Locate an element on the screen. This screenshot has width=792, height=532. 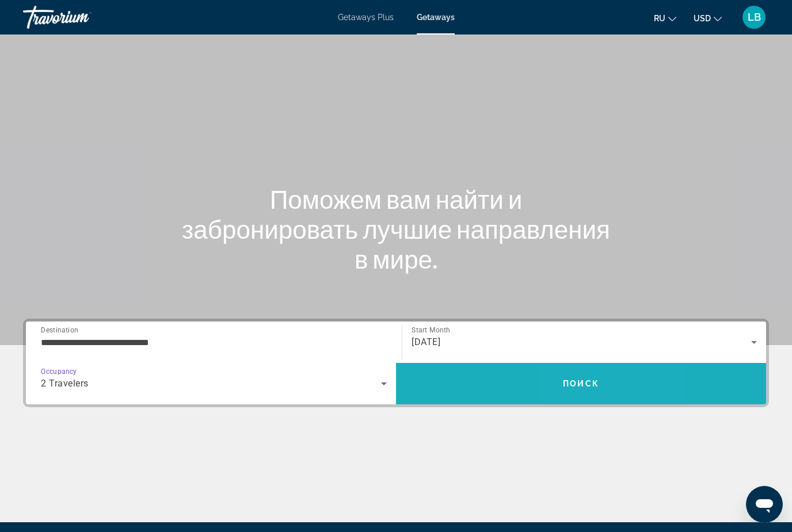
button: Change currency is located at coordinates (708, 18).